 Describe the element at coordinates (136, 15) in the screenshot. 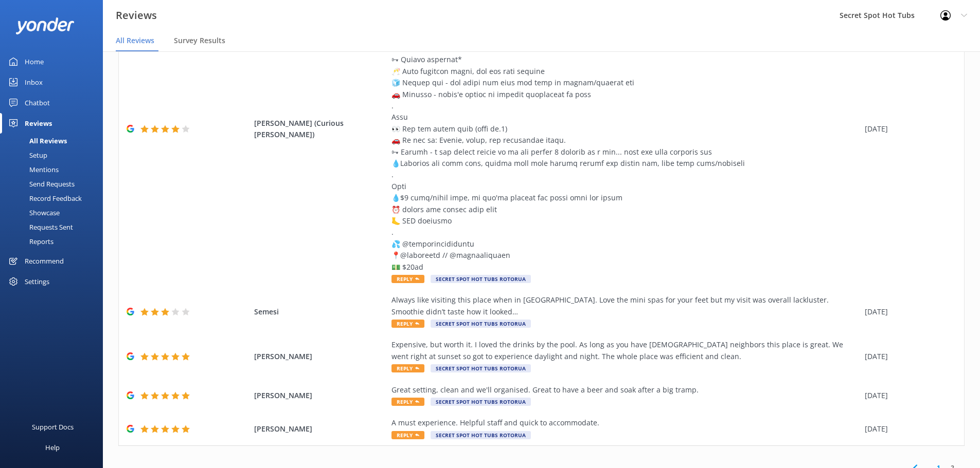

I see `h3: Reviews` at that location.